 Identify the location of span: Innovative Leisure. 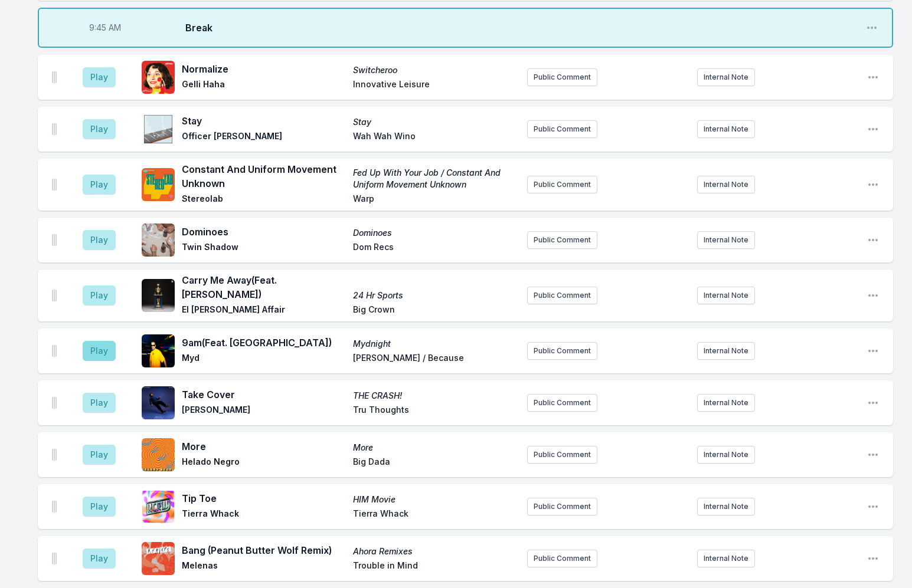
(435, 85).